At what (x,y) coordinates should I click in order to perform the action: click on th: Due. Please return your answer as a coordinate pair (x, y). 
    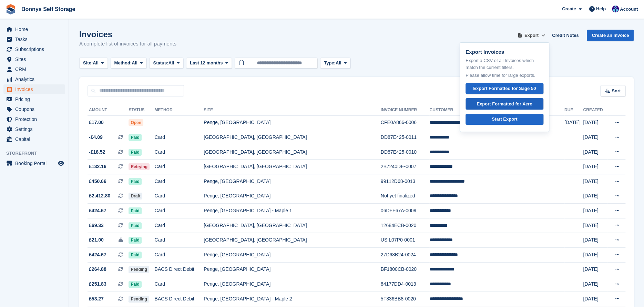
    Looking at the image, I should click on (574, 110).